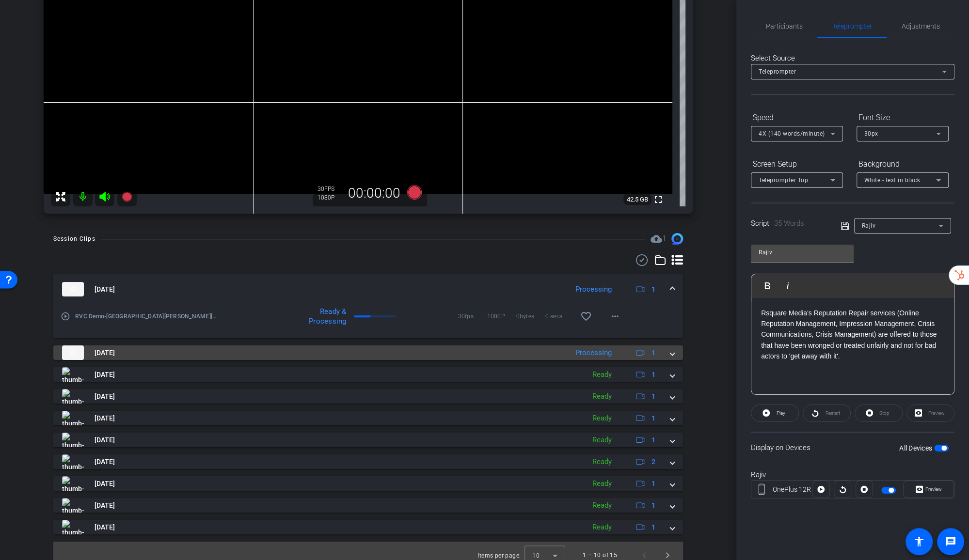 Image resolution: width=969 pixels, height=560 pixels. Describe the element at coordinates (902, 118) in the screenshot. I see `div: Font Size` at that location.